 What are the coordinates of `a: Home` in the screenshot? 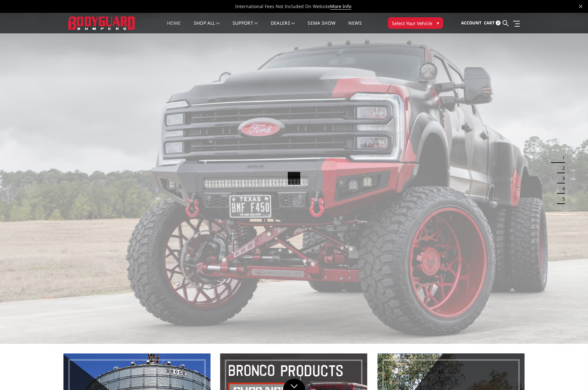 It's located at (174, 27).